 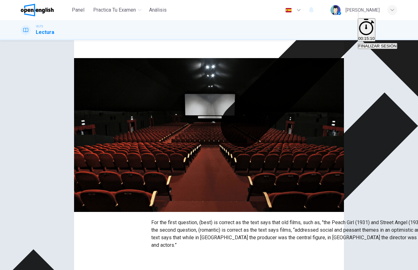 I want to click on div: Ocultar, so click(x=378, y=30).